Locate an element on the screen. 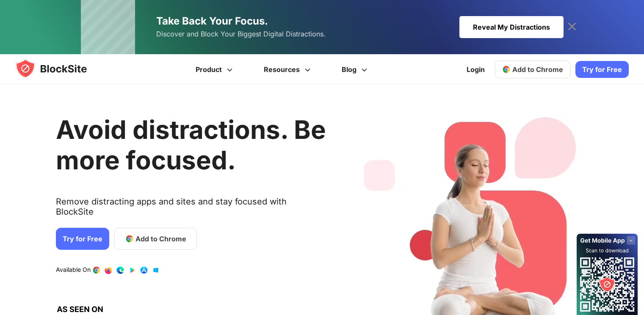 This screenshot has width=644, height=315. div: Reveal My Distractions is located at coordinates (511, 27).